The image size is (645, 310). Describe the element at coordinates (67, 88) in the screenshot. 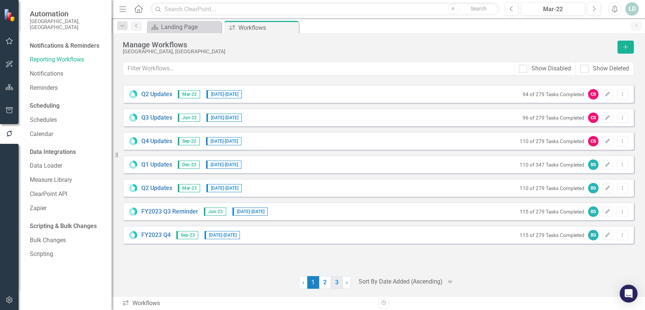

I see `a: Reminders` at that location.